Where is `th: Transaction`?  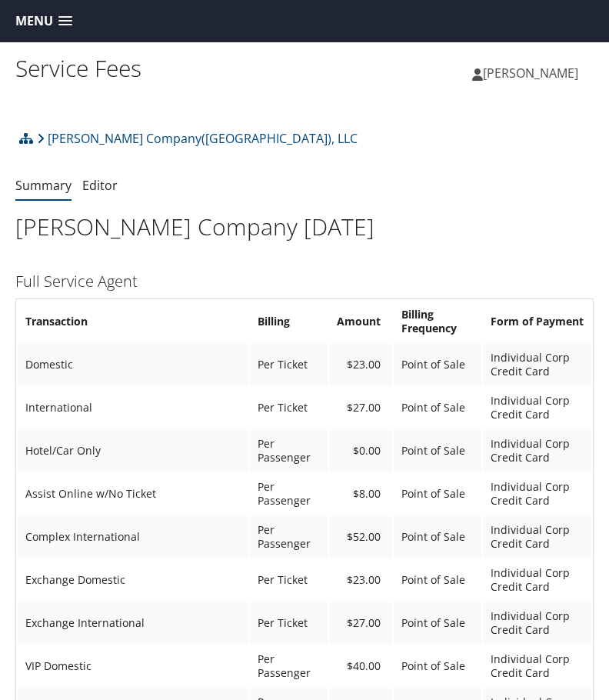
th: Transaction is located at coordinates (133, 321).